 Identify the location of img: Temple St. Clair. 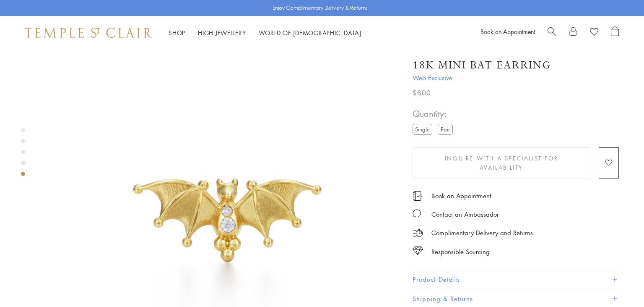
(88, 33).